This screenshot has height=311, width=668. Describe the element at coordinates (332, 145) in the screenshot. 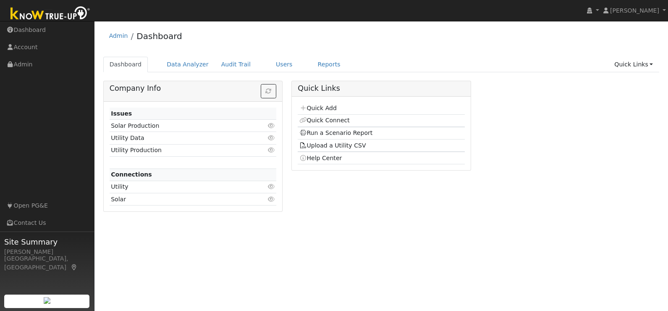

I see `a: Upload a Utility CSV` at that location.